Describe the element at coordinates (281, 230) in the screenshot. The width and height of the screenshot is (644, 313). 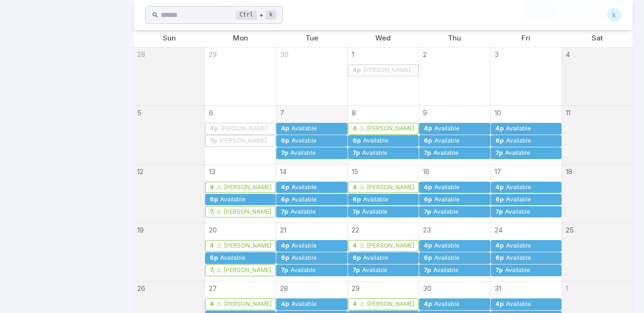
I see `a: October 21, 2025` at that location.